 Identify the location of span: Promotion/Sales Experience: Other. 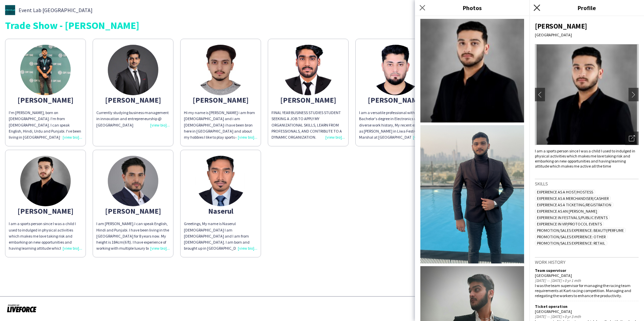
(571, 237).